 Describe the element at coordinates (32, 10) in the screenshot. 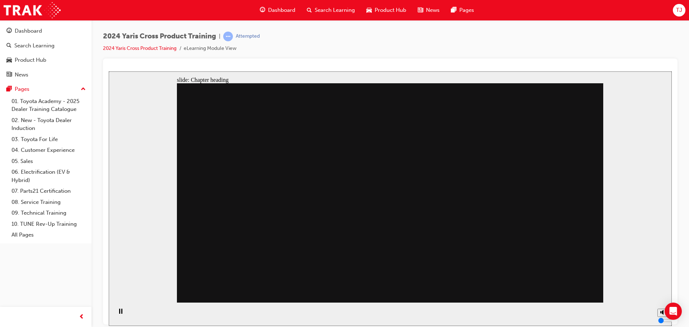

I see `img: Trak` at that location.